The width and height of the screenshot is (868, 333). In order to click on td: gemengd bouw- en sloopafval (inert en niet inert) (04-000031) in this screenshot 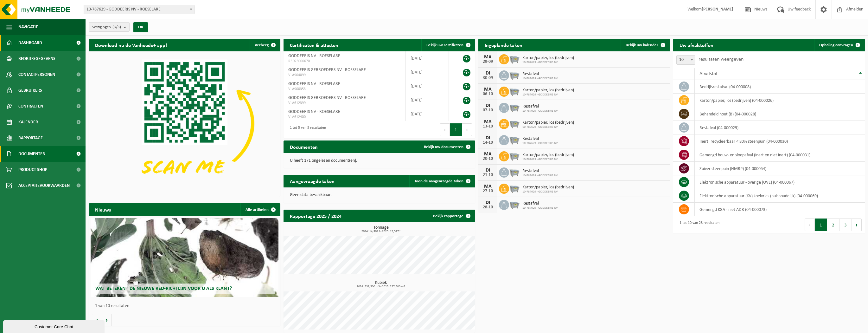, I will do `click(780, 154)`.